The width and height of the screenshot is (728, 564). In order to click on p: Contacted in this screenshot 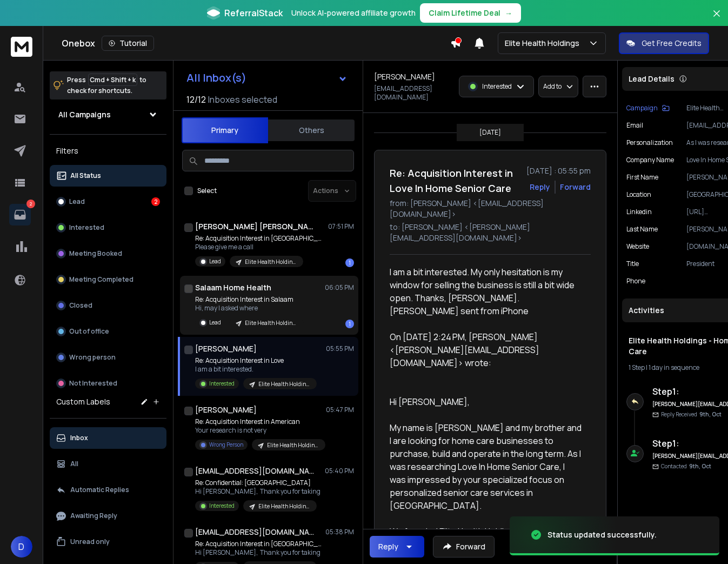, I will do `click(685, 466)`.